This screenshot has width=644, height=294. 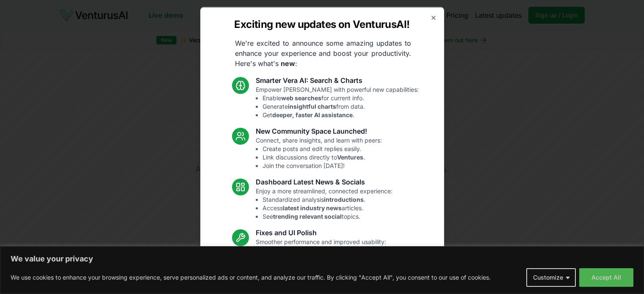 I want to click on strong: new, so click(x=288, y=63).